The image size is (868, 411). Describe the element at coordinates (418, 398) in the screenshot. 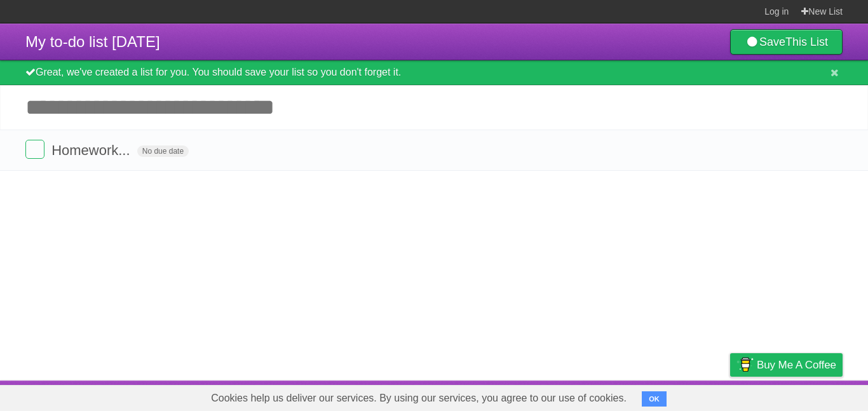

I see `span: Cookies help us deliver our services. By using our services, you agree to our use of cookies.` at that location.